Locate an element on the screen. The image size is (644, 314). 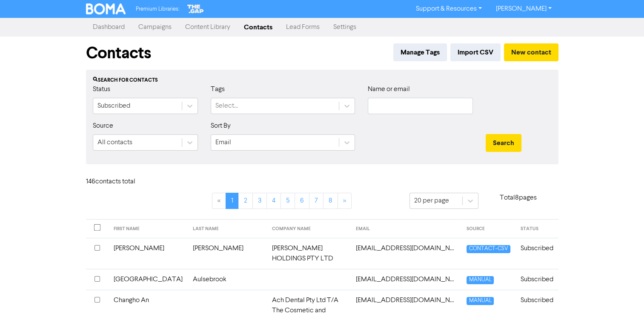
a: Page 8 is located at coordinates (330, 201).